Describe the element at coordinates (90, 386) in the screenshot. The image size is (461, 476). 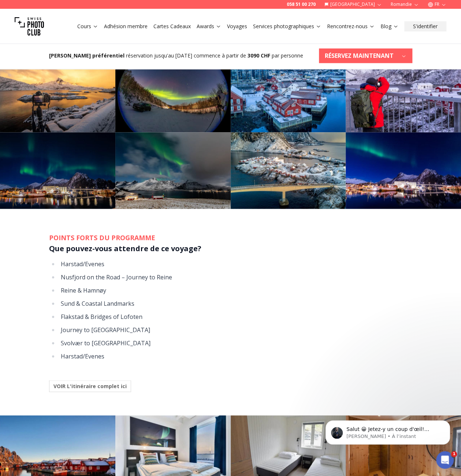
I see `b: VOIR L'itinéraire complet ici` at that location.